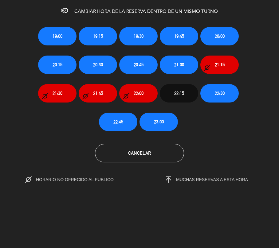  Describe the element at coordinates (220, 36) in the screenshot. I see `span: 20:00` at that location.